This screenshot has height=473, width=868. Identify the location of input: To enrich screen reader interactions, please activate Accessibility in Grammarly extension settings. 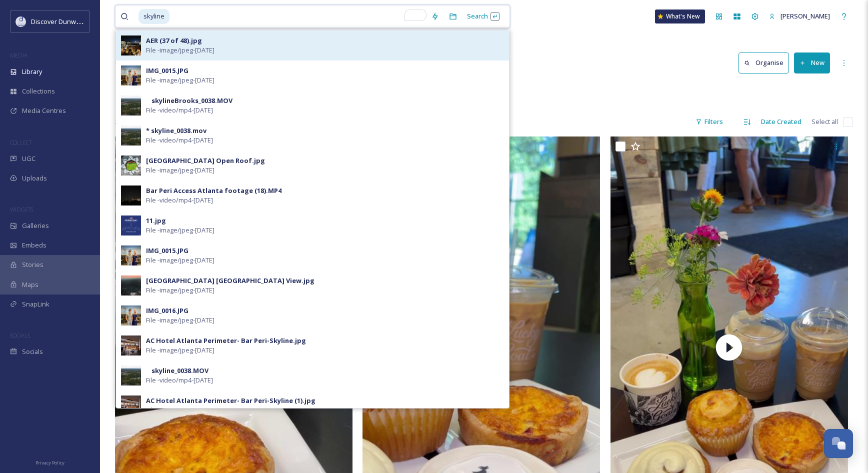
(298, 17).